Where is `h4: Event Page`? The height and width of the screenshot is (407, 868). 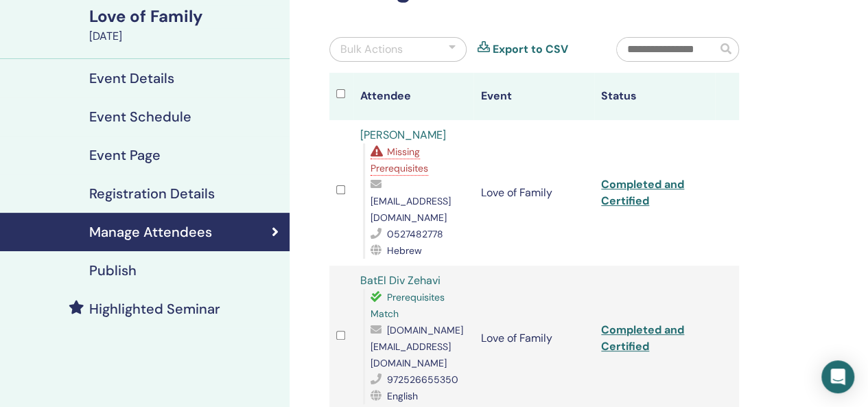 h4: Event Page is located at coordinates (125, 155).